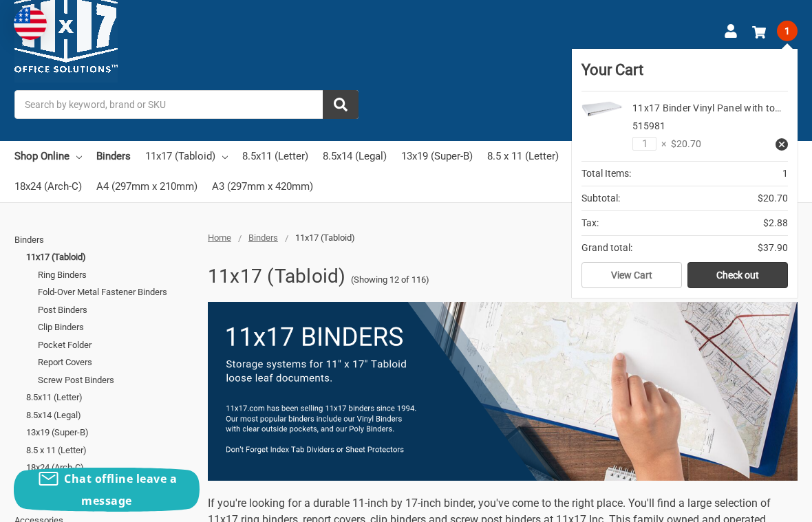 The image size is (812, 522). I want to click on h1: 11x17 (Tabloid), so click(276, 276).